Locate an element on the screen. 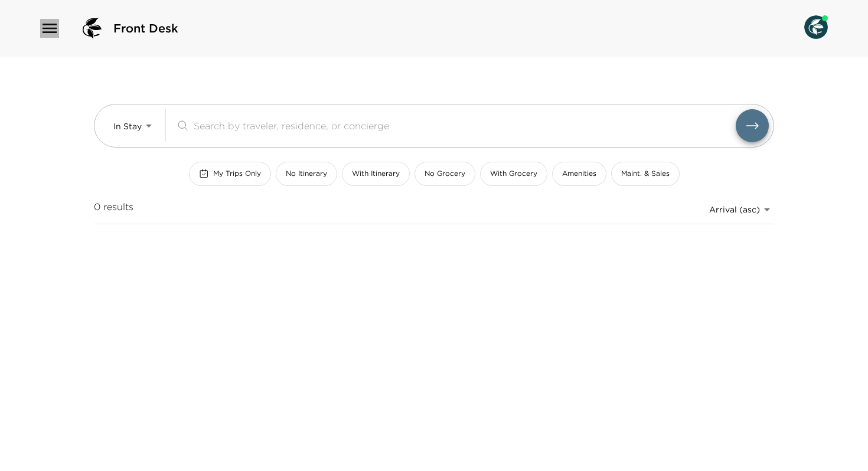 The image size is (868, 471). button: Maint. & Sales is located at coordinates (646, 174).